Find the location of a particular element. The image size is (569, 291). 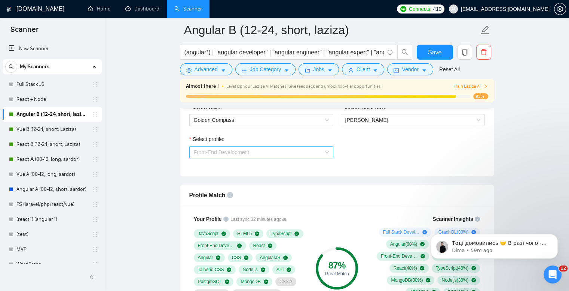

span: API is located at coordinates (280, 269).